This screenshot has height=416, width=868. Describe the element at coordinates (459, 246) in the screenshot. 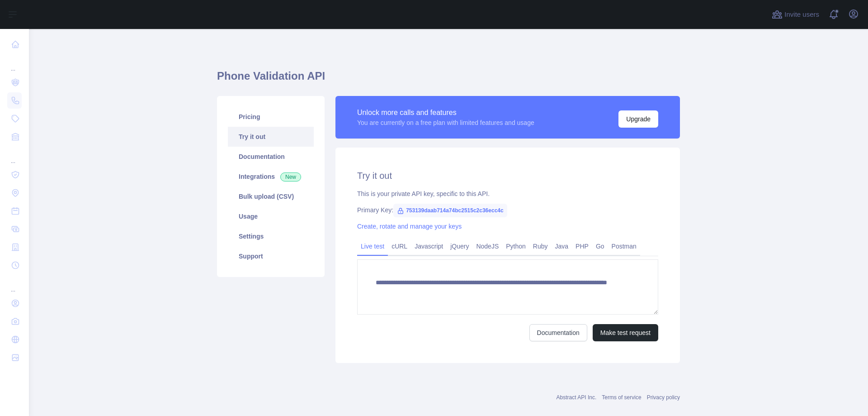

I see `a: jQuery` at that location.